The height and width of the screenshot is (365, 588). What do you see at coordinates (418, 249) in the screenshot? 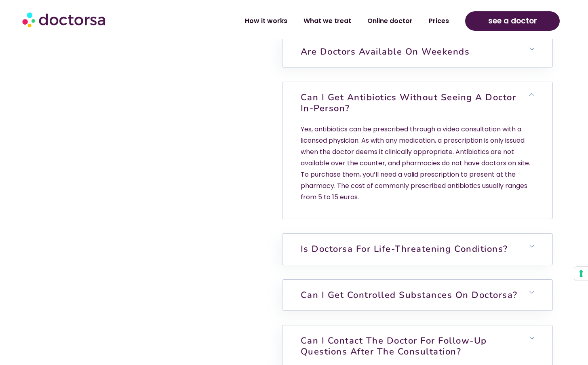
I see `h6: Is Doctorsa for Life-Threatening Conditions?` at bounding box center [418, 249].